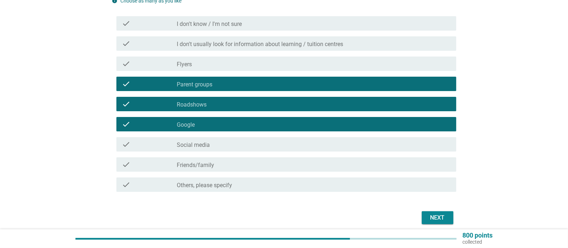 This screenshot has width=568, height=248. I want to click on p: 800 points, so click(478, 235).